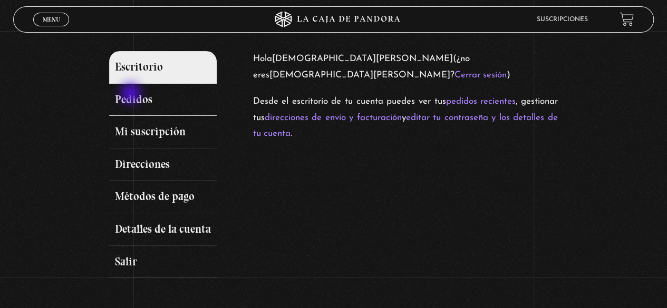  I want to click on a: Detalles de la cuenta, so click(163, 230).